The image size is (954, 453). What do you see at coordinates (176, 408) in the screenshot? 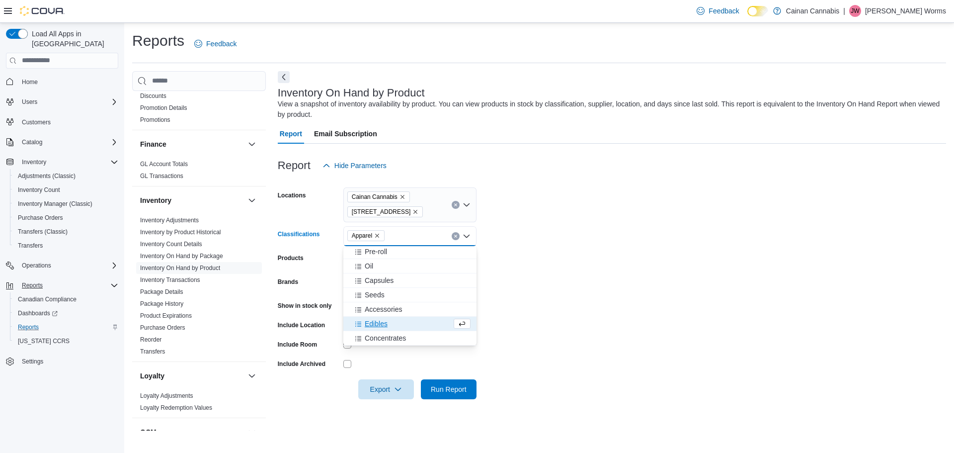
I see `a: Loyalty Redemption Values` at bounding box center [176, 408].